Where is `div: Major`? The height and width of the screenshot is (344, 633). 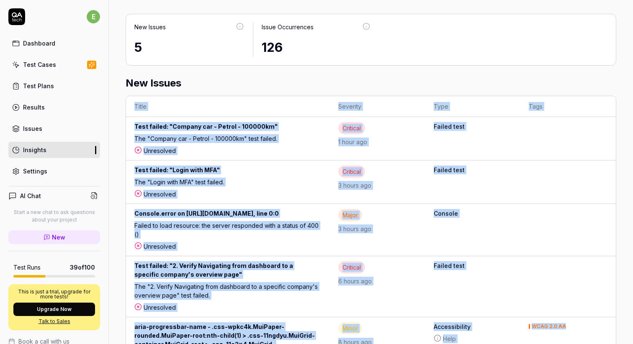
div: Major is located at coordinates (350, 215).